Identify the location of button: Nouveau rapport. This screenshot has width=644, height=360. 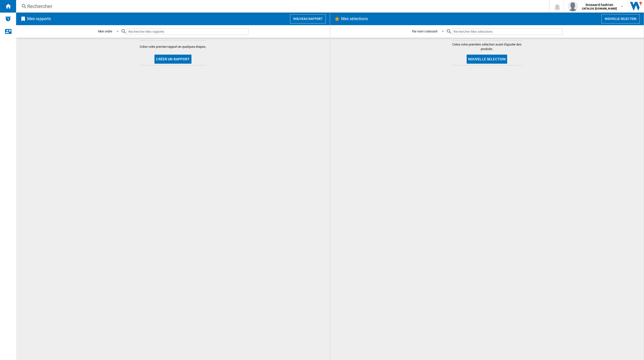
(308, 19).